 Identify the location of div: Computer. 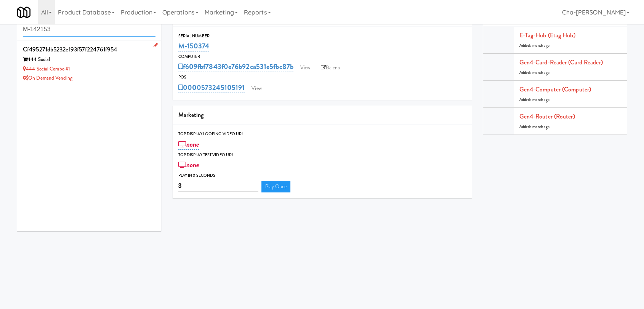
(322, 56).